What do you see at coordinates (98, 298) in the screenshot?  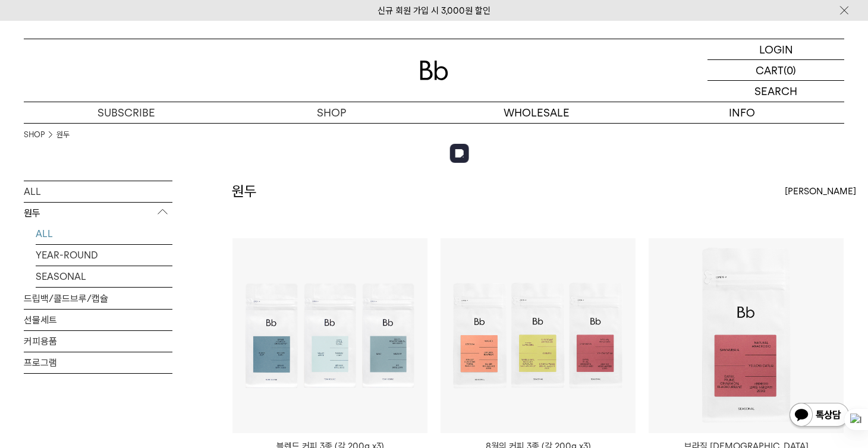 I see `a: 드립백/콜드브루/캡슐` at bounding box center [98, 298].